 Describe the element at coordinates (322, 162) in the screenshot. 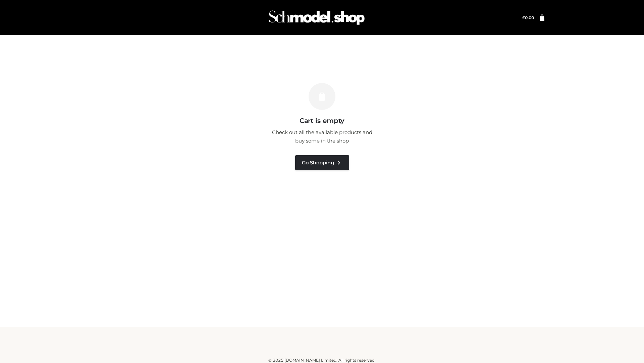

I see `a: Go Shopping` at that location.